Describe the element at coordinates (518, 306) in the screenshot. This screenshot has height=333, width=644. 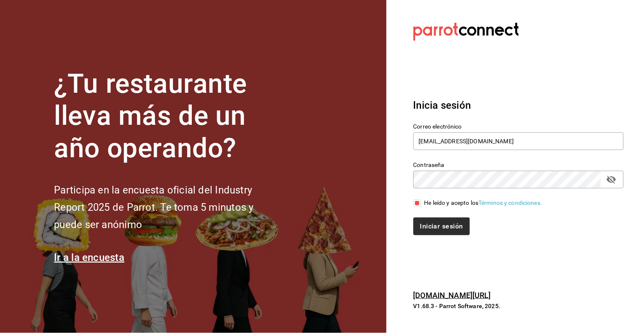
I see `p: V1.68.3 - Parrot Software, 2025.` at that location.